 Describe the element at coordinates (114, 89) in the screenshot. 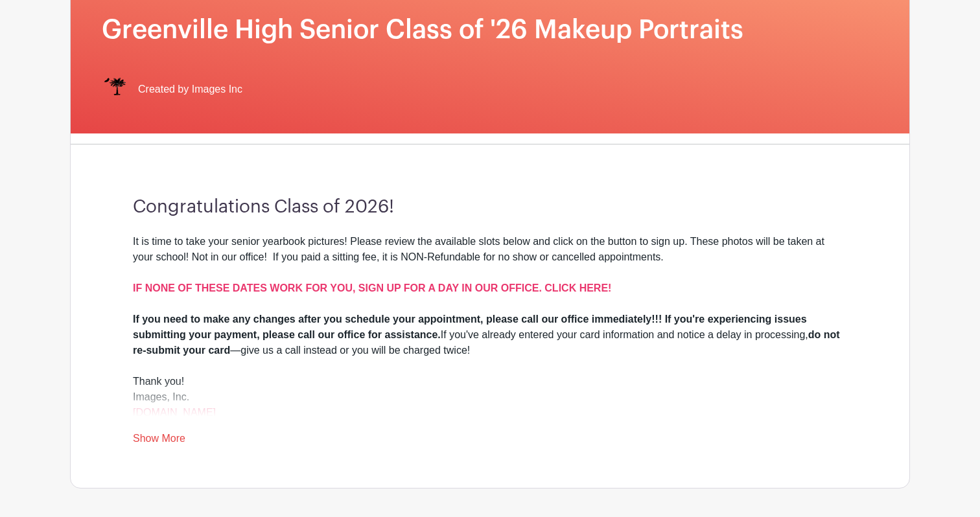

I see `img: IMAGES%20logo%20transparenT%20PNG%20s.png` at that location.